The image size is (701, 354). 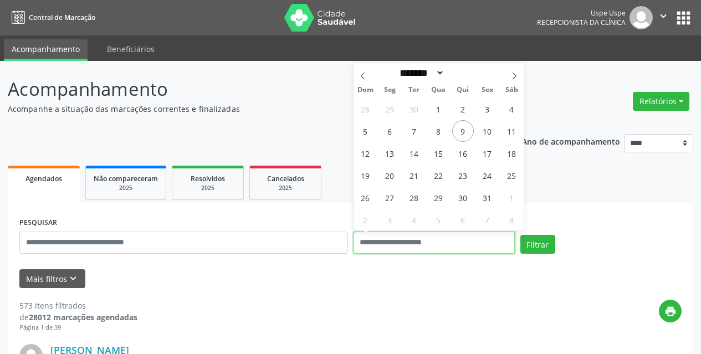 I want to click on a: Beneficiários, so click(x=131, y=49).